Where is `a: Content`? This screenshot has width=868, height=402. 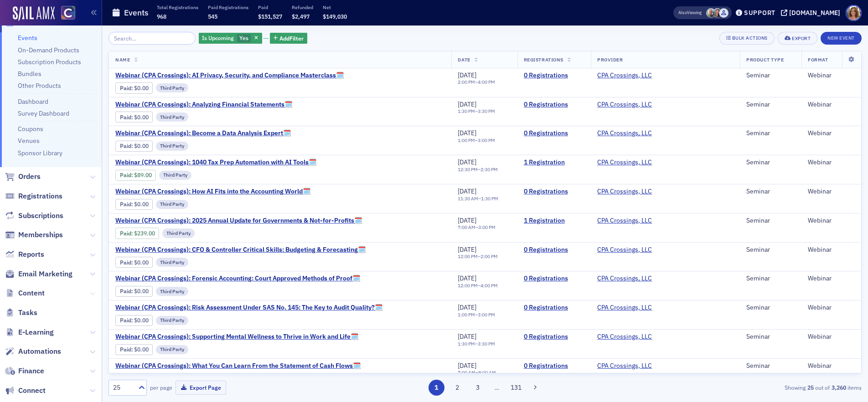 a: Content is located at coordinates (25, 293).